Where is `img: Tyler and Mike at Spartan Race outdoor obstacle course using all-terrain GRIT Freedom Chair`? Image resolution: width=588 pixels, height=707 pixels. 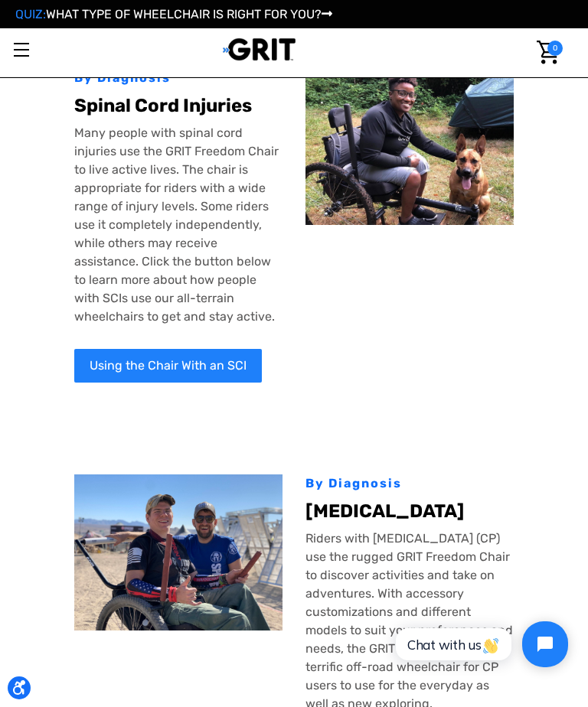 img: Tyler and Mike at Spartan Race outdoor obstacle course using all-terrain GRIT Freedom Chair is located at coordinates (179, 552).